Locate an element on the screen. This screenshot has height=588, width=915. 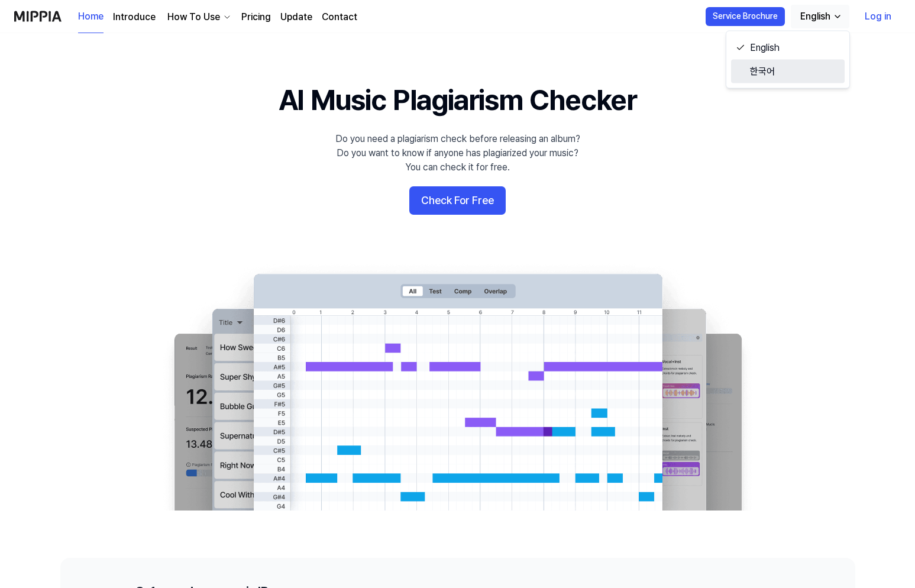
a: 한국어 is located at coordinates (788, 71).